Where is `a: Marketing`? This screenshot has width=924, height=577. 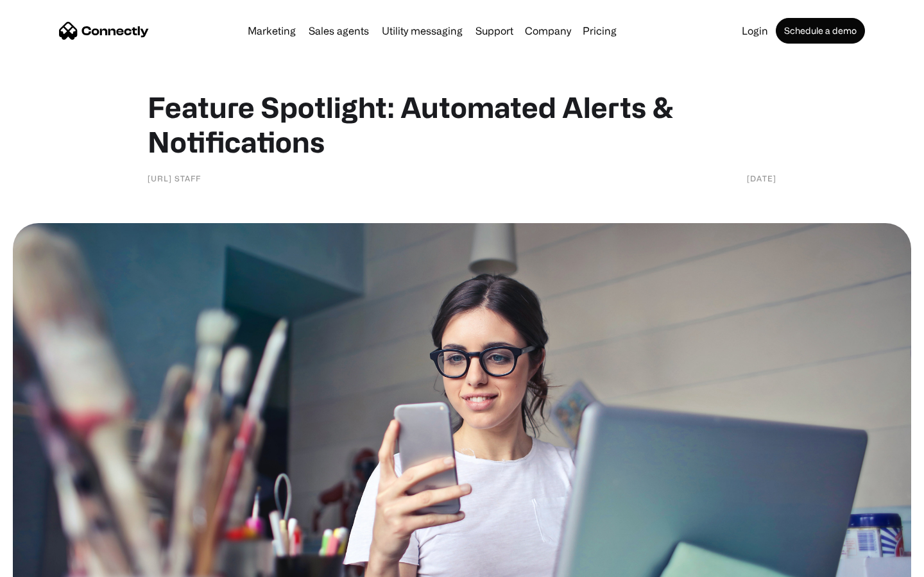
a: Marketing is located at coordinates (271, 30).